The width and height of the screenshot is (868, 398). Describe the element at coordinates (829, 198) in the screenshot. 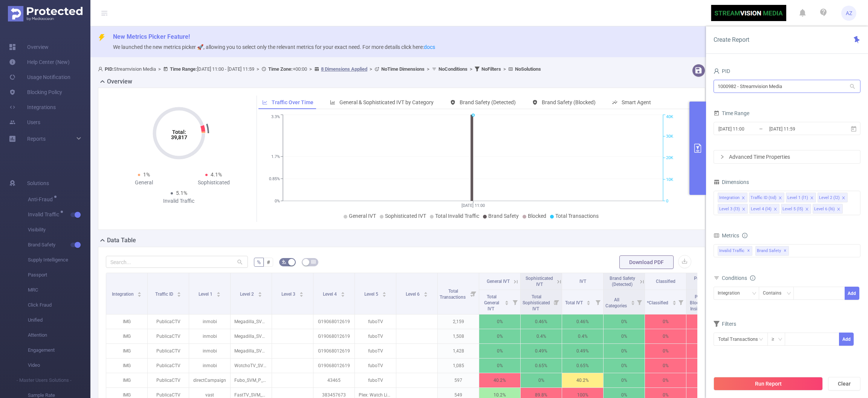

I see `div: Level 2 (l2)` at that location.